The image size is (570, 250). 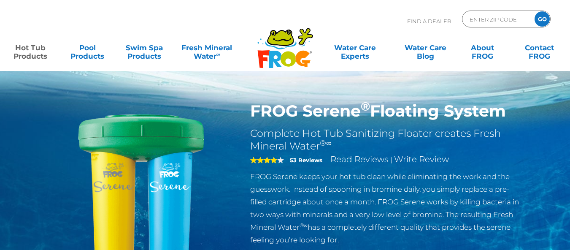 What do you see at coordinates (355, 48) in the screenshot?
I see `a: Water CareExperts` at bounding box center [355, 48].